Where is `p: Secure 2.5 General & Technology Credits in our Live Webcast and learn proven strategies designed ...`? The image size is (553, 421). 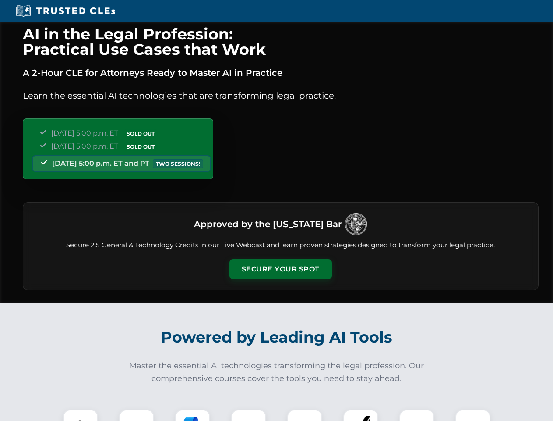
p: Secure 2.5 General & Technology Credits in our Live Webcast and learn proven strategies designed ... is located at coordinates (281, 245).